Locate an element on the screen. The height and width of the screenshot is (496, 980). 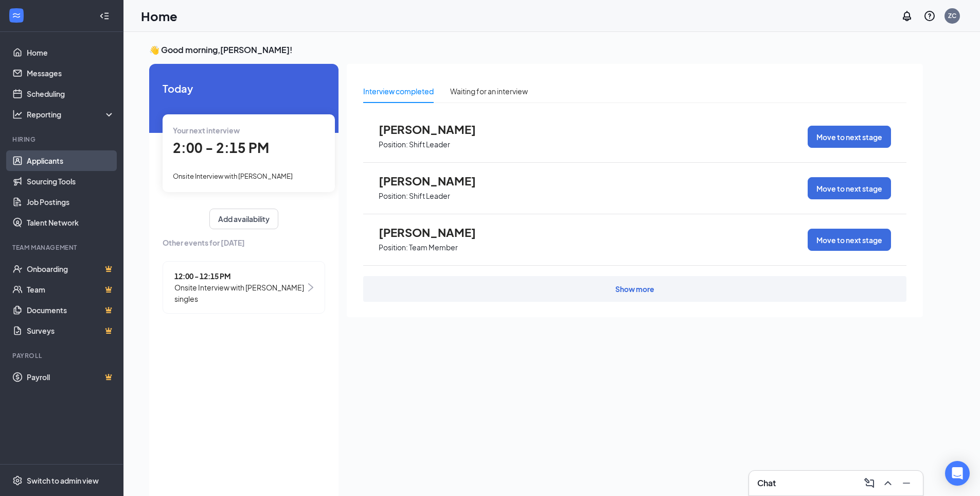
button: ComposeMessage is located at coordinates (870, 483).